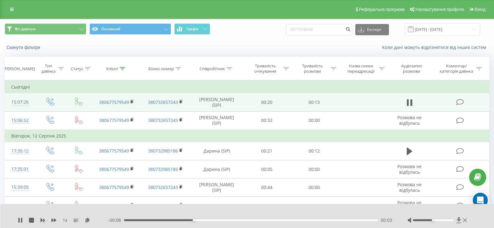  Describe the element at coordinates (116, 220) in the screenshot. I see `span: - 00:08` at that location.